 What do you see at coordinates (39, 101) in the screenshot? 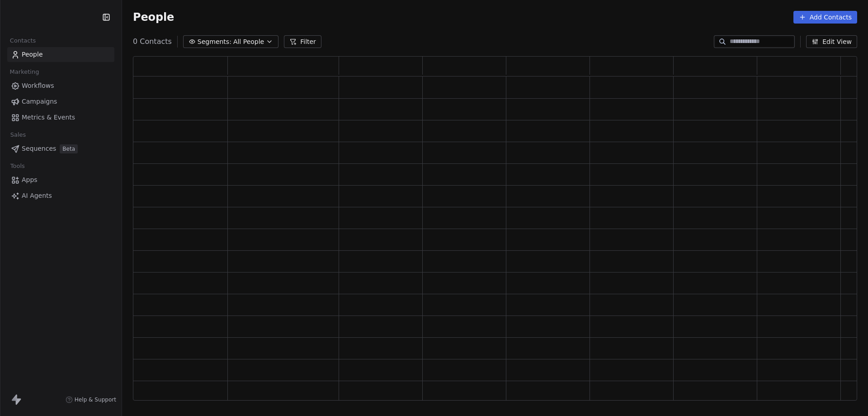
I see `span: Campaigns` at bounding box center [39, 101].